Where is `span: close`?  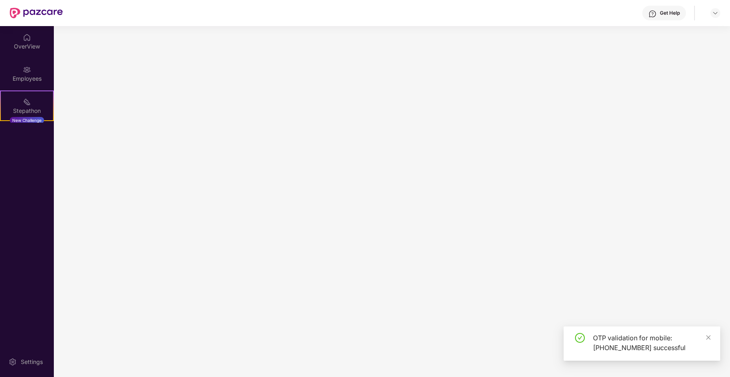
span: close is located at coordinates (709, 338).